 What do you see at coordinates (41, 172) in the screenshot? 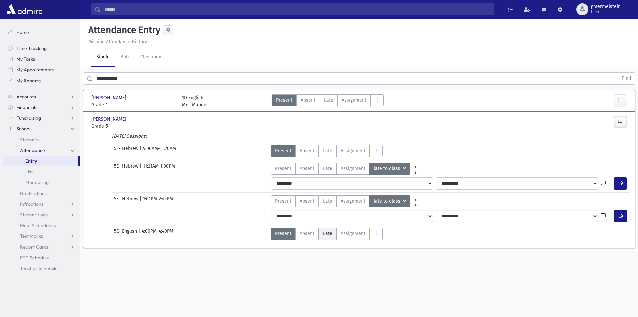
I see `a: List` at bounding box center [41, 172].